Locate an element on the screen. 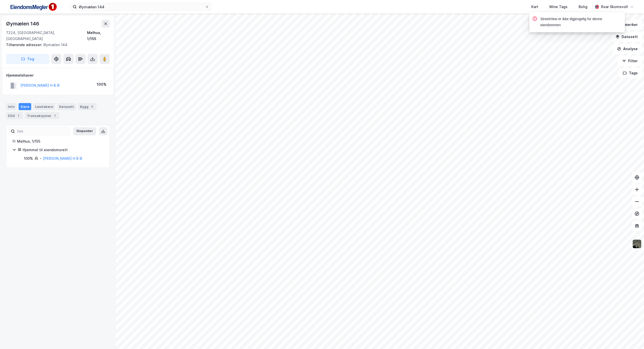 This screenshot has height=349, width=644. div: Roar Skomsvoll is located at coordinates (614, 7).